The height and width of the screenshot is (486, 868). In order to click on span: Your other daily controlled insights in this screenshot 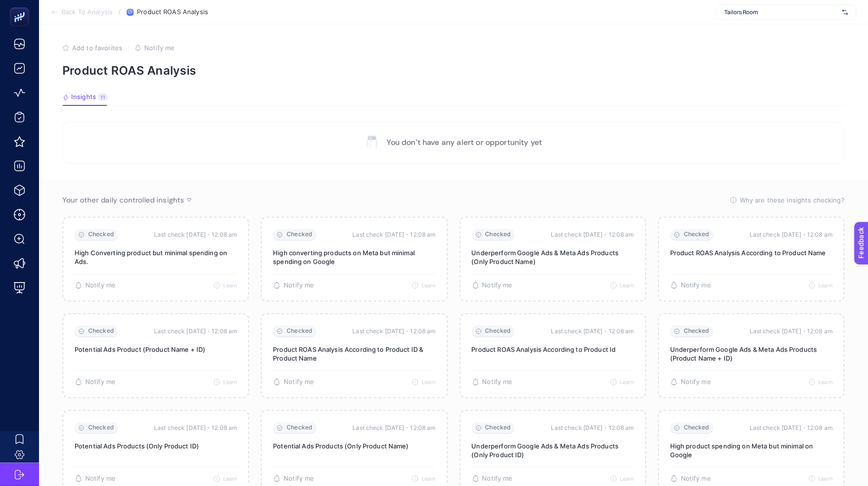, I will do `click(124, 200)`.